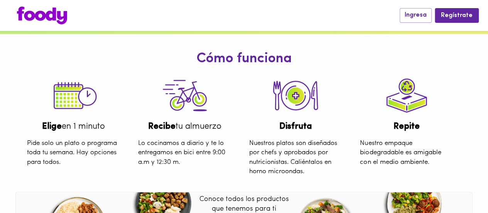 The width and height of the screenshot is (488, 213). Describe the element at coordinates (296, 126) in the screenshot. I see `b: Disfruta` at that location.